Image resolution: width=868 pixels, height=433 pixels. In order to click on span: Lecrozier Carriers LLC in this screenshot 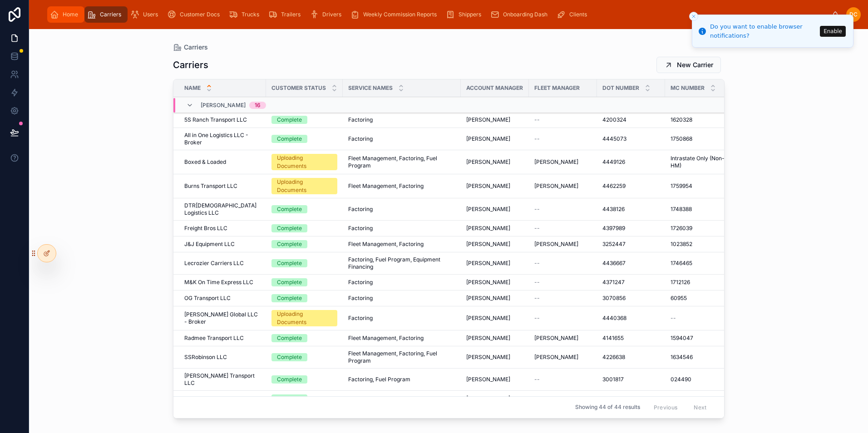, I will do `click(214, 263)`.